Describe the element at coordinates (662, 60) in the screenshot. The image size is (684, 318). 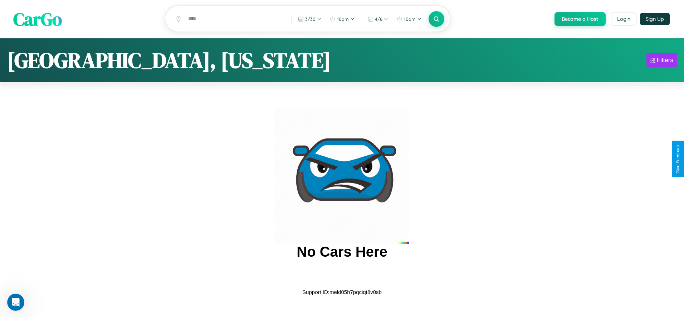
I see `button: Filters` at that location.